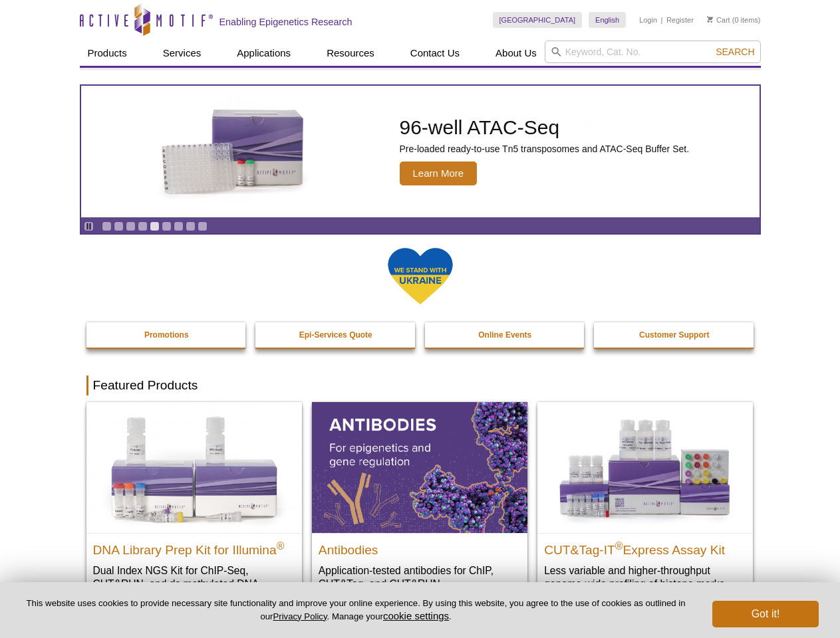  I want to click on a: Go to slide 7, so click(179, 226).